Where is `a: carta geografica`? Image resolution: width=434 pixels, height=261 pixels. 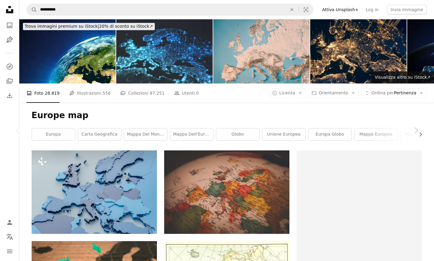 a: carta geografica is located at coordinates (99, 134).